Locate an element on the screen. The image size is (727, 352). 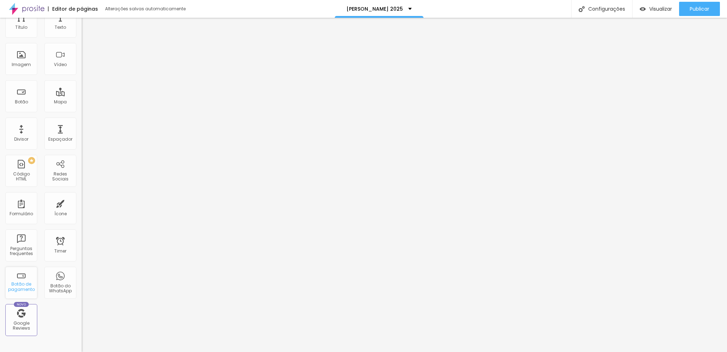
div: Botão do WhatsApp is located at coordinates (60, 288).